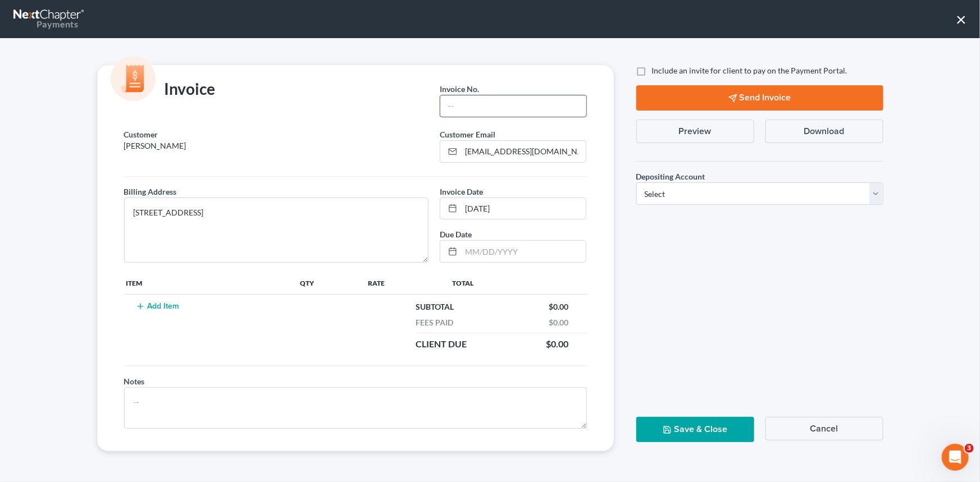 Image resolution: width=980 pixels, height=482 pixels. Describe the element at coordinates (696, 132) in the screenshot. I see `button: Preview` at that location.